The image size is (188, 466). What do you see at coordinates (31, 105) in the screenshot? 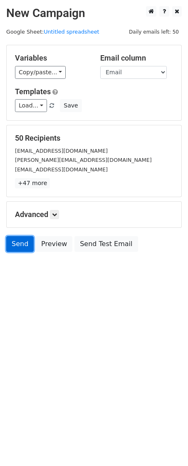
I see `a: Load...` at bounding box center [31, 105].